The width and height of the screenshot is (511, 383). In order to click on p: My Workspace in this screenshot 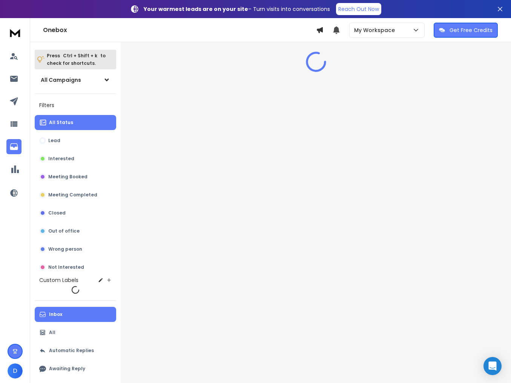, I will do `click(376, 30)`.